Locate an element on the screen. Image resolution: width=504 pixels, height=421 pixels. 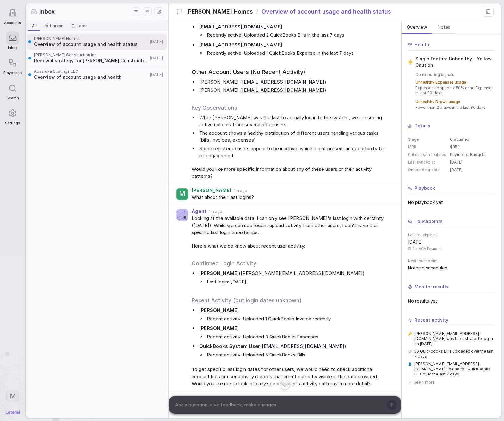
span: Agent is located at coordinates (199, 211).